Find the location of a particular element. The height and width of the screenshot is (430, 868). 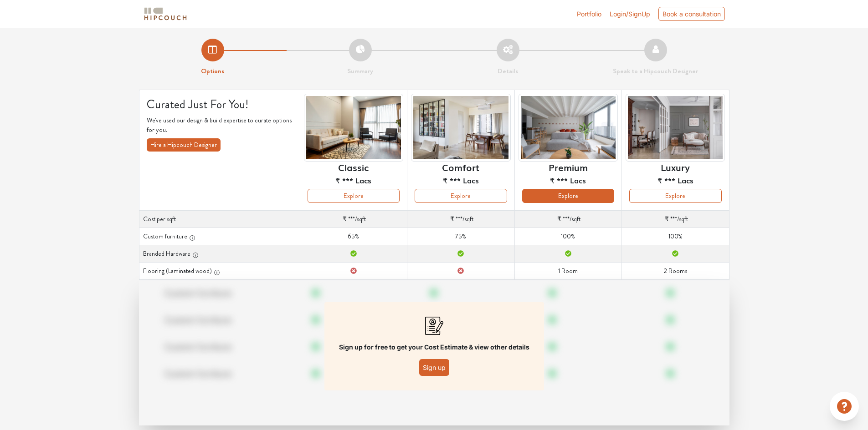

span: Login/SignUp is located at coordinates (630, 14).